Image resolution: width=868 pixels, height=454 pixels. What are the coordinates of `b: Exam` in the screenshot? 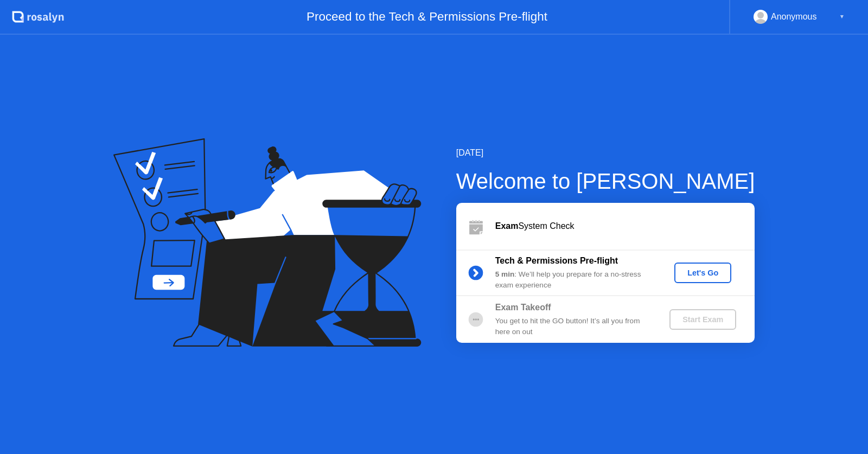 It's located at (506, 226).